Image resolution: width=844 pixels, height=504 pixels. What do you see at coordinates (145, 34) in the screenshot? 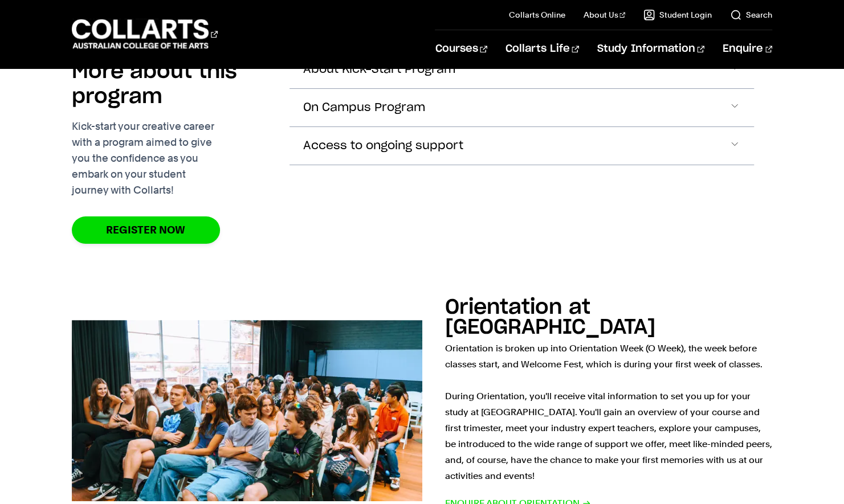
I see `div: Go to homepage` at bounding box center [145, 34].